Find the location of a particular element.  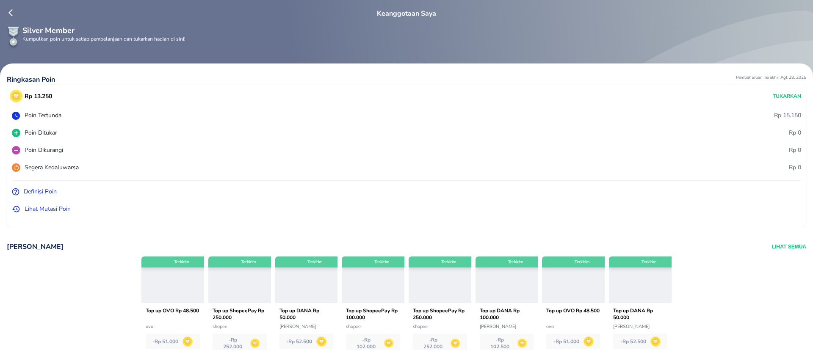

p: Top up DANA Rp 100.000 is located at coordinates (507, 314).